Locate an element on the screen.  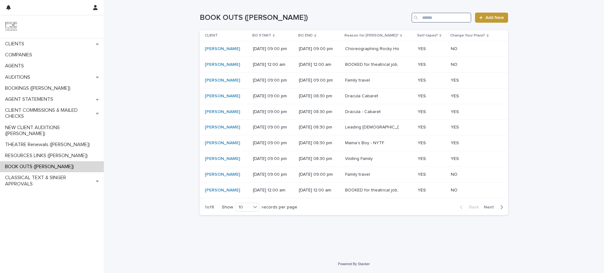
p: AGENT STATEMENTS is located at coordinates (30, 99).